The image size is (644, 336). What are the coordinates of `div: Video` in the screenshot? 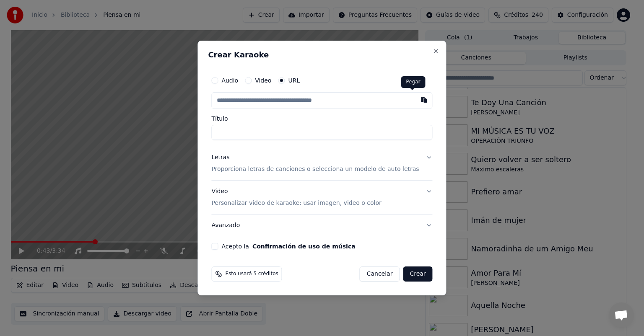 It's located at (296, 197).